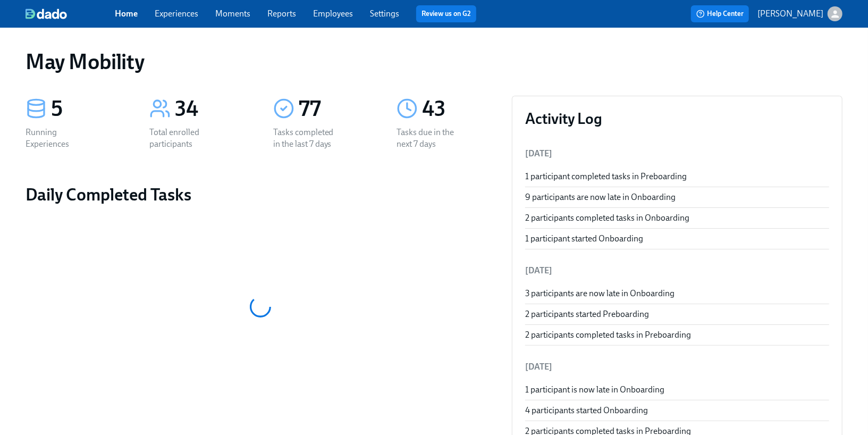 The image size is (868, 435). I want to click on div: Total enrolled participants, so click(184, 138).